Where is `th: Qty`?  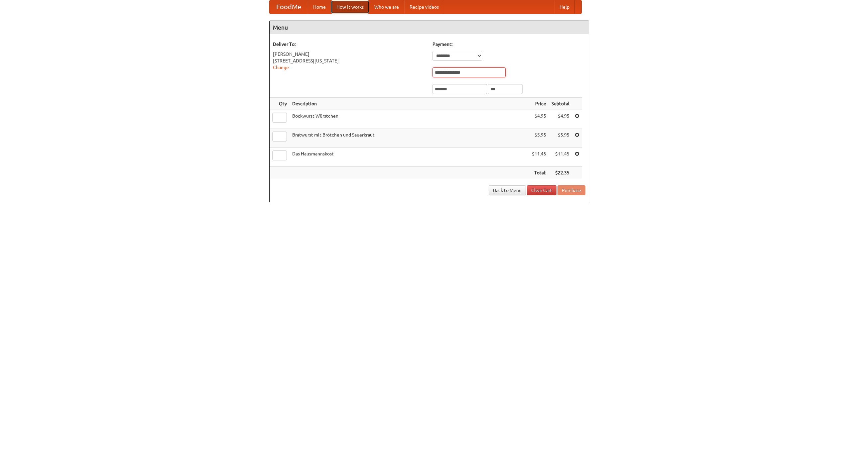 th: Qty is located at coordinates (280, 104).